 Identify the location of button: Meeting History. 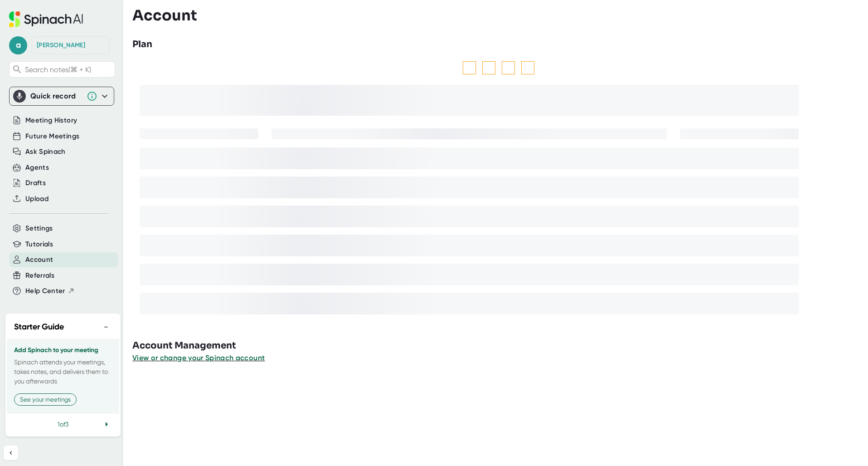
(52, 120).